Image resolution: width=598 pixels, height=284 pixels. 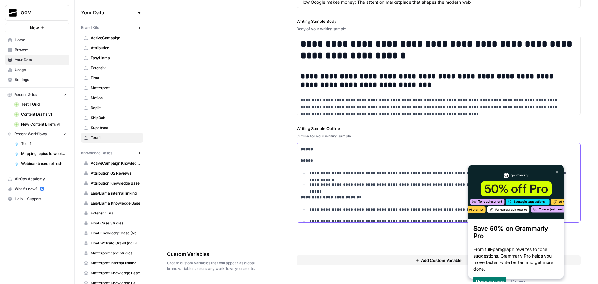 What do you see at coordinates (40, 114) in the screenshot?
I see `a: Content Drafts v1` at bounding box center [40, 114].